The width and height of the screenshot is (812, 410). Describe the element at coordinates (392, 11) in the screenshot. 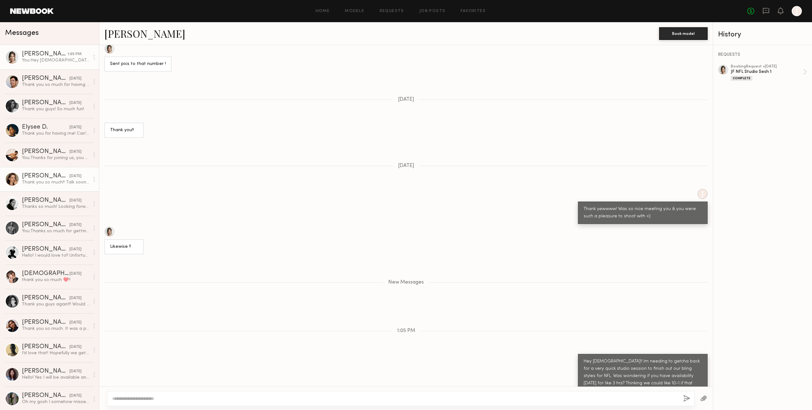

I see `a: Requests` at that location.